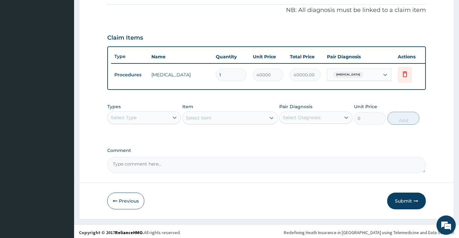  What do you see at coordinates (268, 57) in the screenshot?
I see `th: Unit Price` at bounding box center [268, 57].